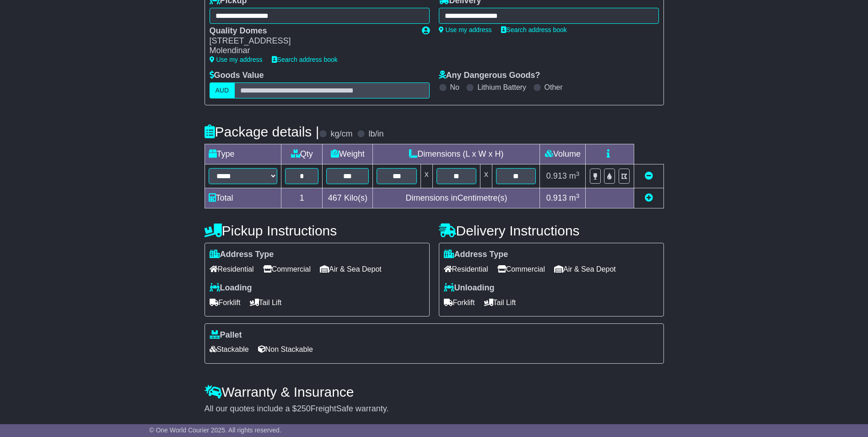 The height and width of the screenshot is (437, 868). What do you see at coordinates (456, 198) in the screenshot?
I see `td: Dimensions in Centimetre(s)` at bounding box center [456, 198].